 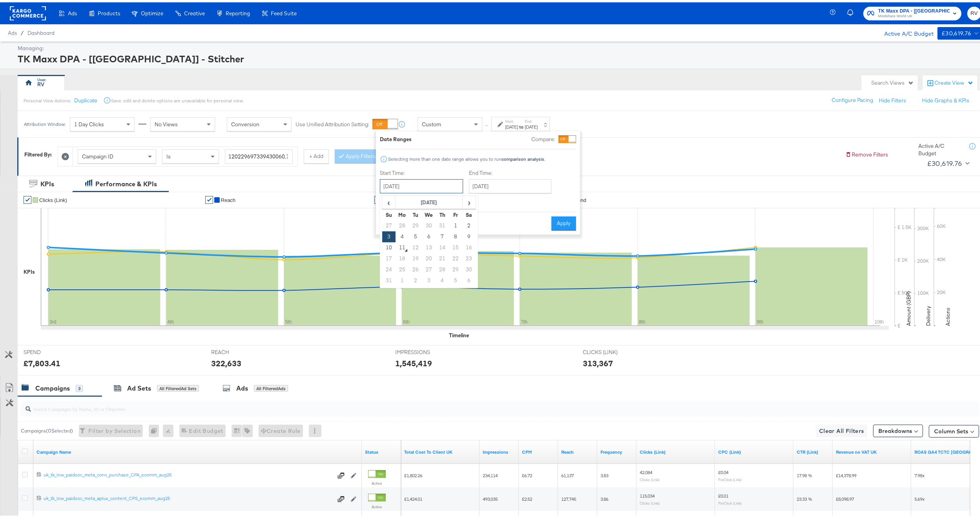 What do you see at coordinates (46, 429) in the screenshot?
I see `div: Campaigns ( 0 Selected)` at bounding box center [46, 429].